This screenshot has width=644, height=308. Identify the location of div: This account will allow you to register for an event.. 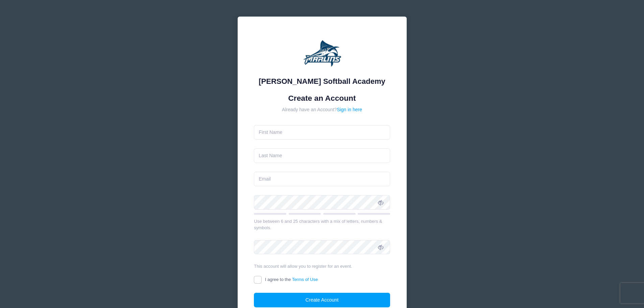
(322, 267).